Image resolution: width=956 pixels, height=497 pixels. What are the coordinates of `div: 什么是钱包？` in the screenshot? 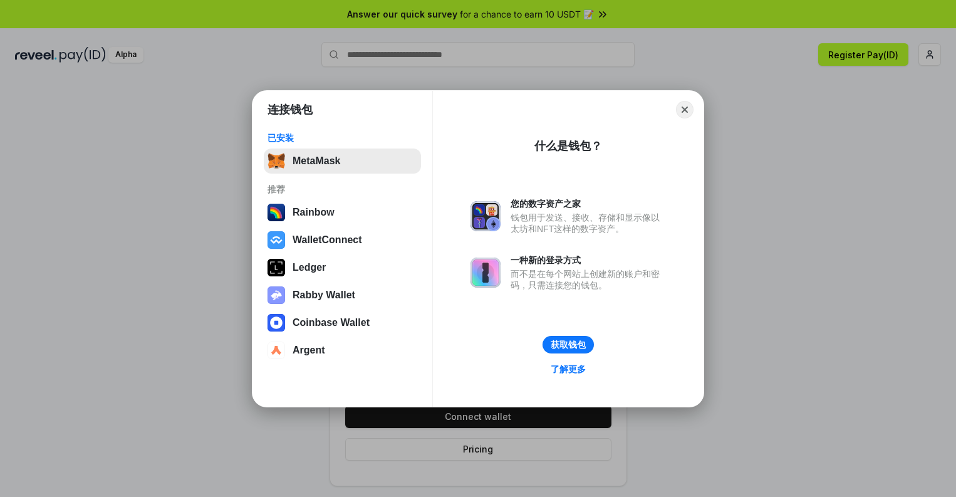 It's located at (568, 146).